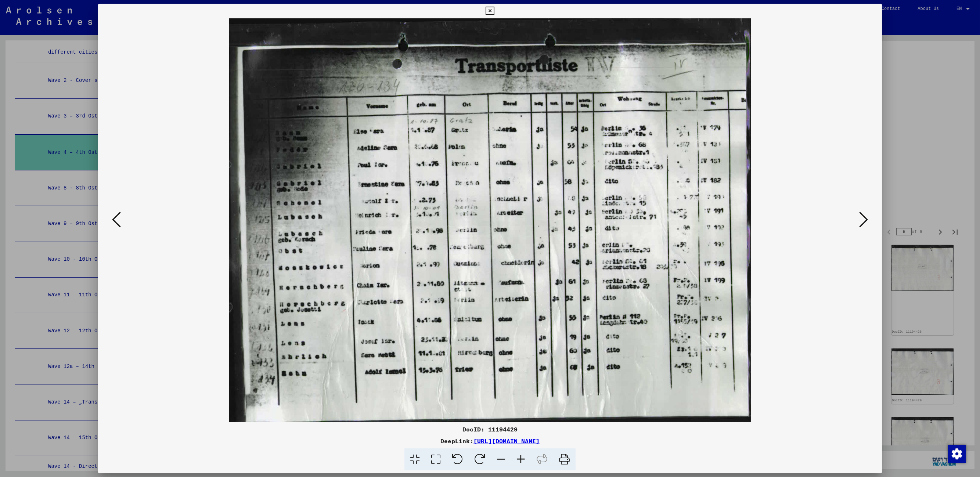 The image size is (980, 477). Describe the element at coordinates (957, 454) in the screenshot. I see `img: Change consent` at that location.